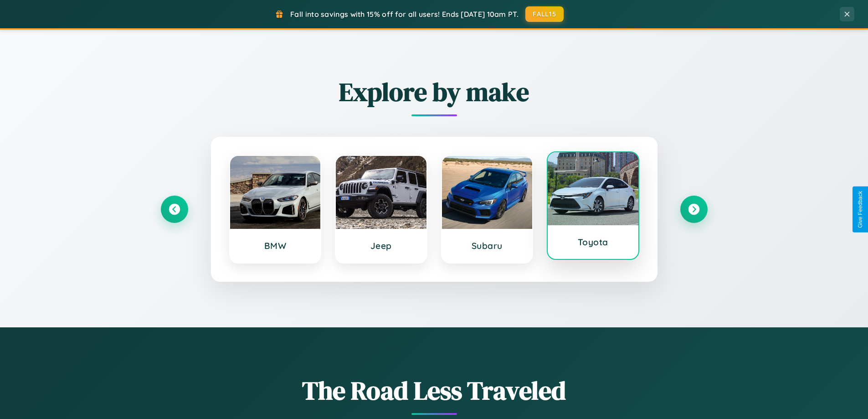 This screenshot has height=419, width=868. I want to click on h3: Jeep, so click(381, 245).